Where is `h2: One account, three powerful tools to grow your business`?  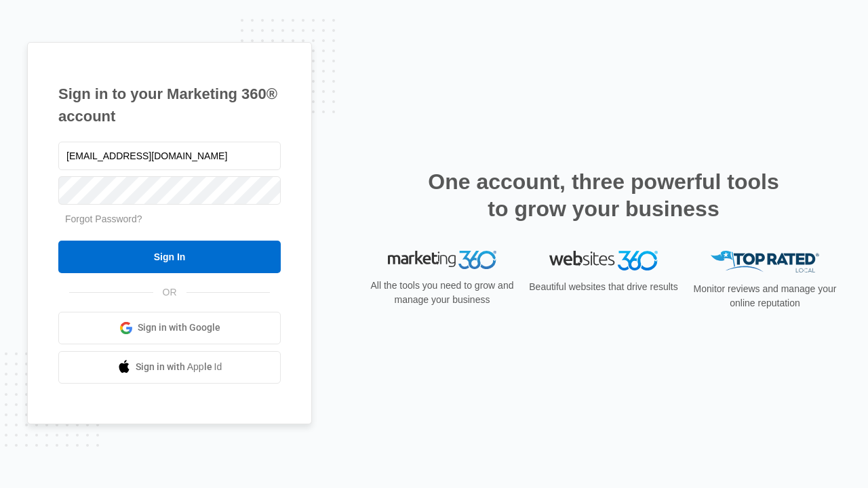
h2: One account, three powerful tools to grow your business is located at coordinates (603, 195).